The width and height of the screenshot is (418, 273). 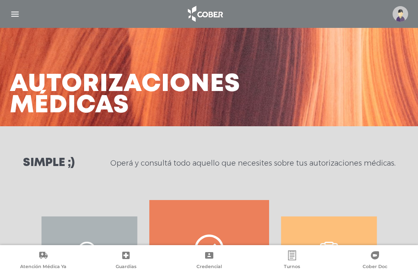 What do you see at coordinates (126, 261) in the screenshot?
I see `a: Guardias` at bounding box center [126, 261].